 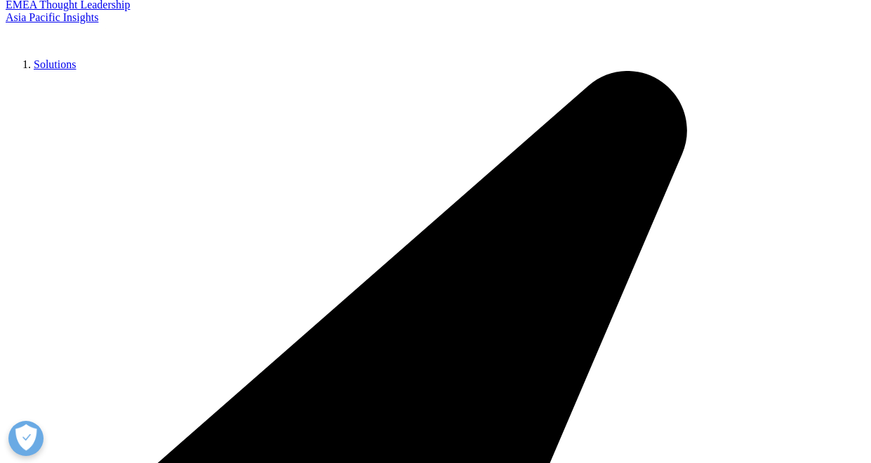 I want to click on a: Asia Pacific Insights, so click(x=52, y=17).